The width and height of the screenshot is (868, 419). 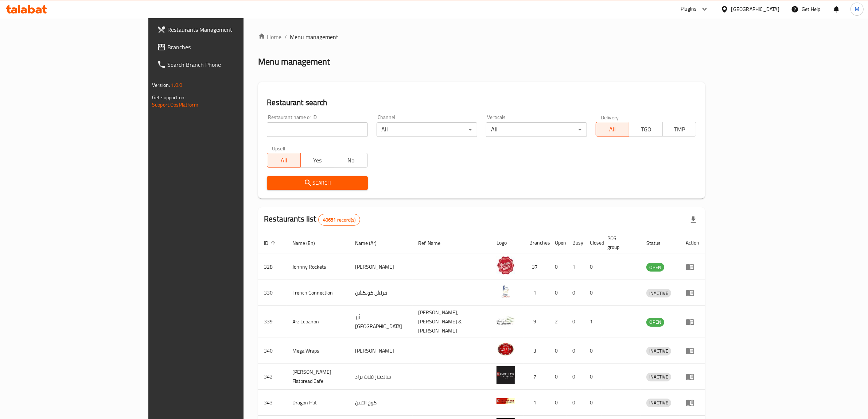 What do you see at coordinates (317, 182) in the screenshot?
I see `span: Search` at bounding box center [317, 182].